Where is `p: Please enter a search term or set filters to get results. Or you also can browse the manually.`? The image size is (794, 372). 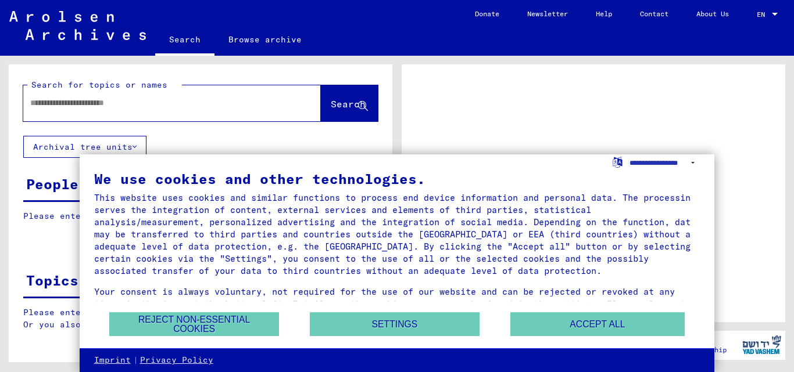
p: Please enter a search term or set filters to get results. Or you also can browse the manually. is located at coordinates (200, 319).